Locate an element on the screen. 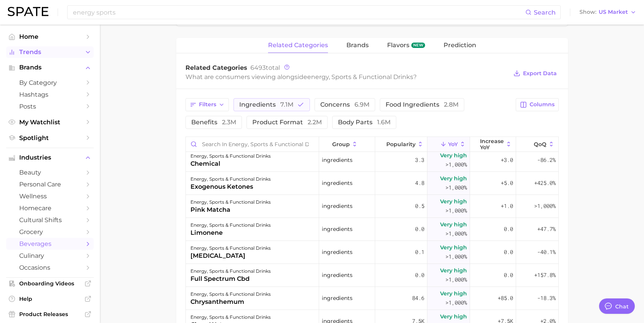 This screenshot has height=323, width=644. span: Posts is located at coordinates (50, 106).